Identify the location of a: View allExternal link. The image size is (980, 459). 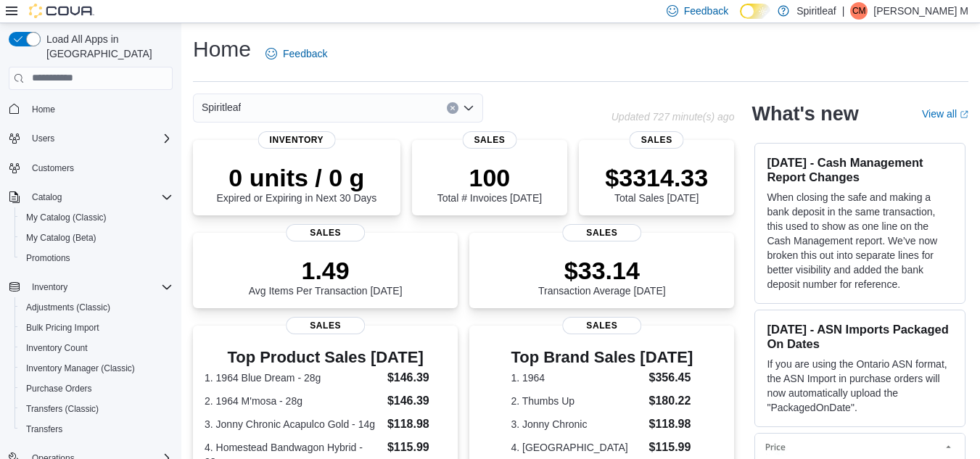
(945, 114).